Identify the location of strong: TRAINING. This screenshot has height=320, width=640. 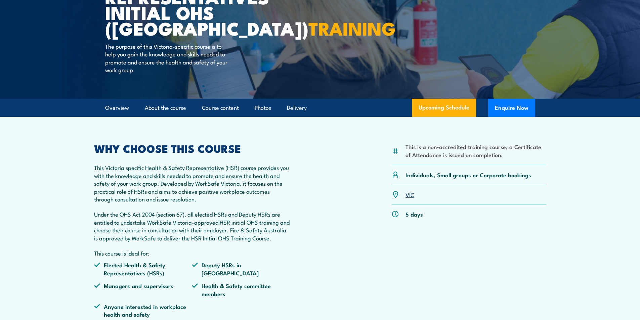
(352, 28).